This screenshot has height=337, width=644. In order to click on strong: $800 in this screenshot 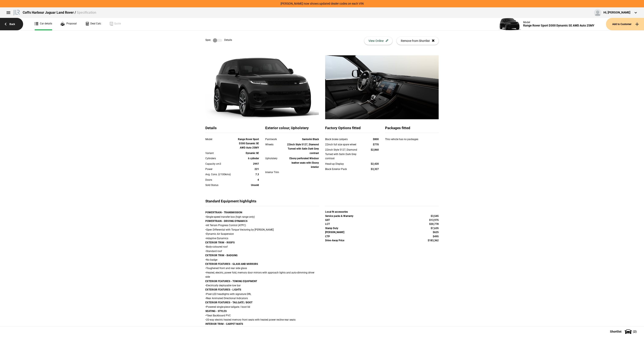, I will do `click(376, 139)`.